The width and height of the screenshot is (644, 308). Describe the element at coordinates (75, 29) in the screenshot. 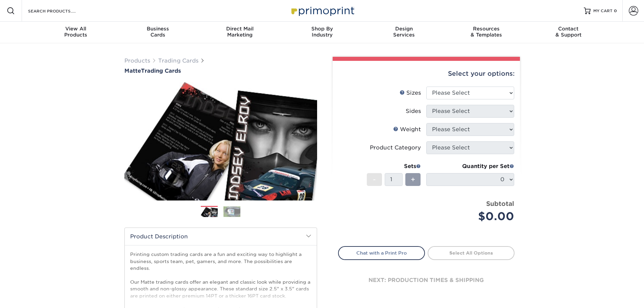

I see `span: View All` at that location.